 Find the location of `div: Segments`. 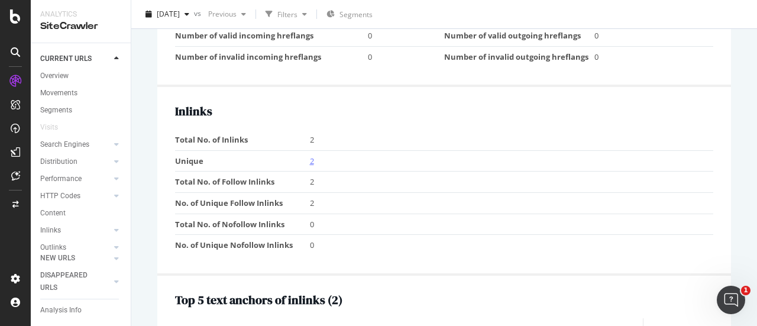

div: Segments is located at coordinates (56, 110).